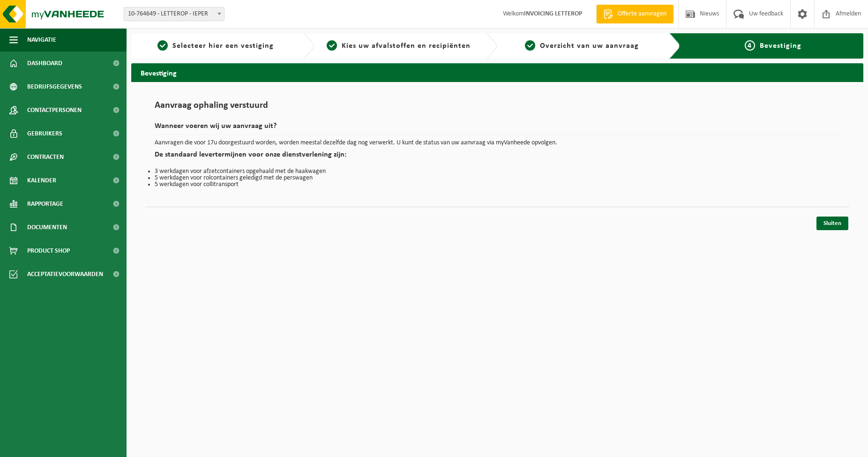  Describe the element at coordinates (498, 157) in the screenshot. I see `h2: De standaard levertermijnen voor onze dienstverlening zijn:` at that location.